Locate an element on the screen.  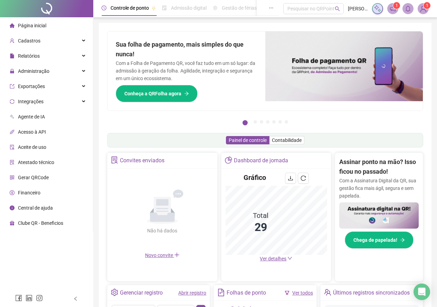
span: home is located at coordinates (12, 26).